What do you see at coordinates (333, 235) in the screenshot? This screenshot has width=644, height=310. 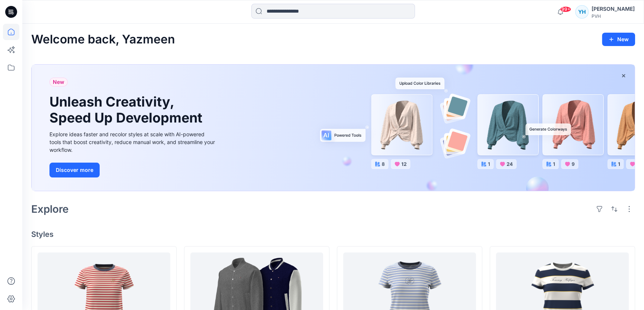 I see `h4: Styles` at bounding box center [333, 235].